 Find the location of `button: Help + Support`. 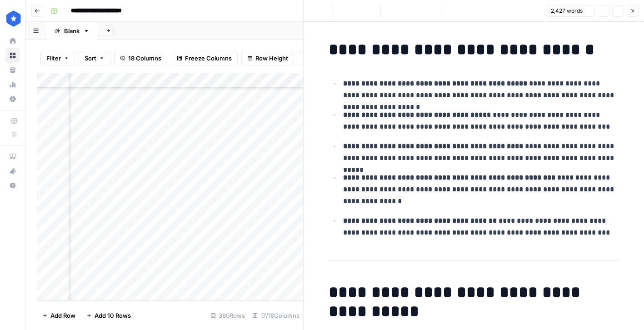

button: Help + Support is located at coordinates (13, 186).